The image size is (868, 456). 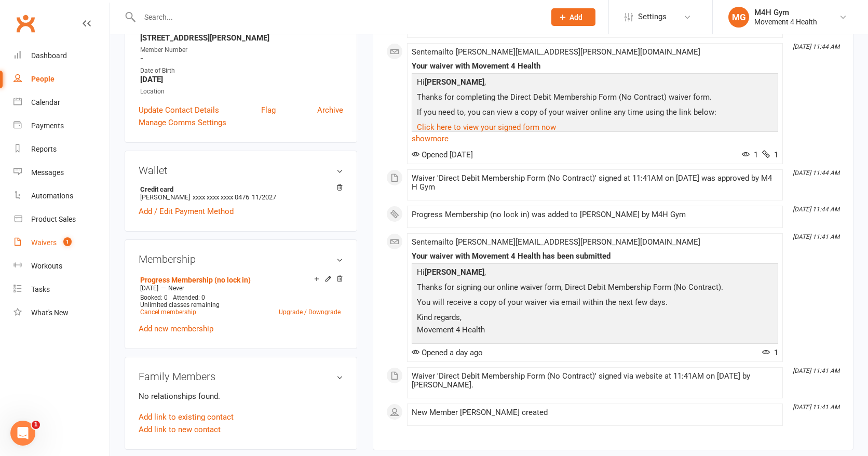 I want to click on input: Search..., so click(x=337, y=17).